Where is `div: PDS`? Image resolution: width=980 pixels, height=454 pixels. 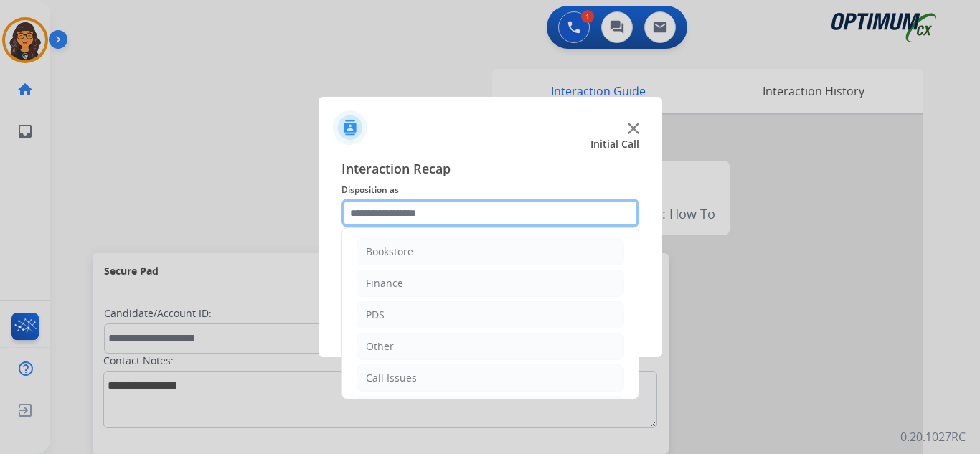 div: PDS is located at coordinates (375, 314).